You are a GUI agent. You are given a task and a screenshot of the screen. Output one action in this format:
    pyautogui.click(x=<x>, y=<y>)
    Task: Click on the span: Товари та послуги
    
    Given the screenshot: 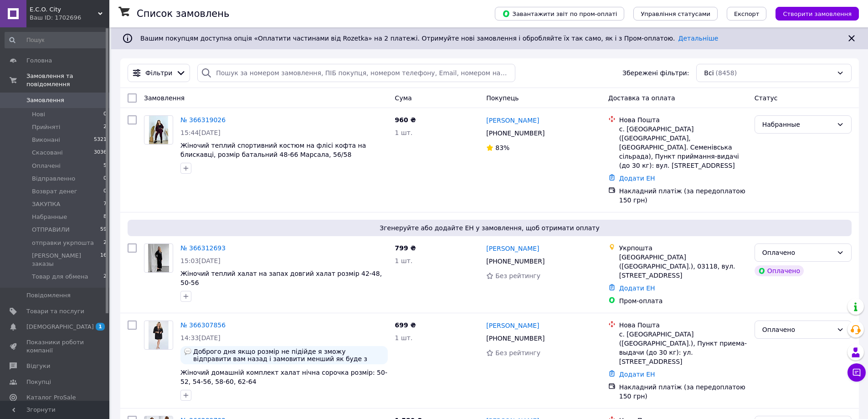 What is the action you would take?
    pyautogui.click(x=55, y=312)
    